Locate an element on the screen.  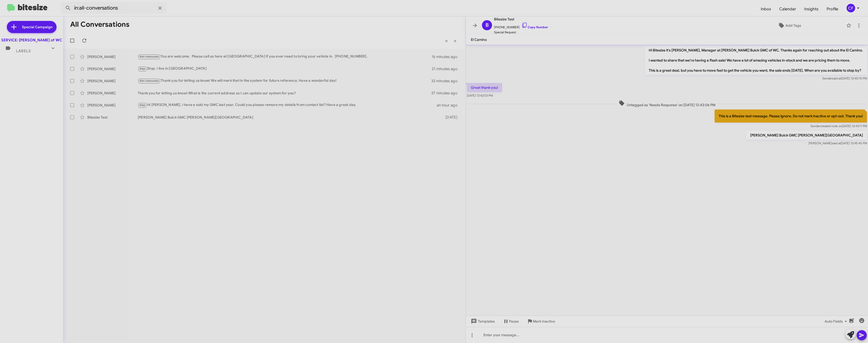
nav: Page navigation example is located at coordinates (451, 41).